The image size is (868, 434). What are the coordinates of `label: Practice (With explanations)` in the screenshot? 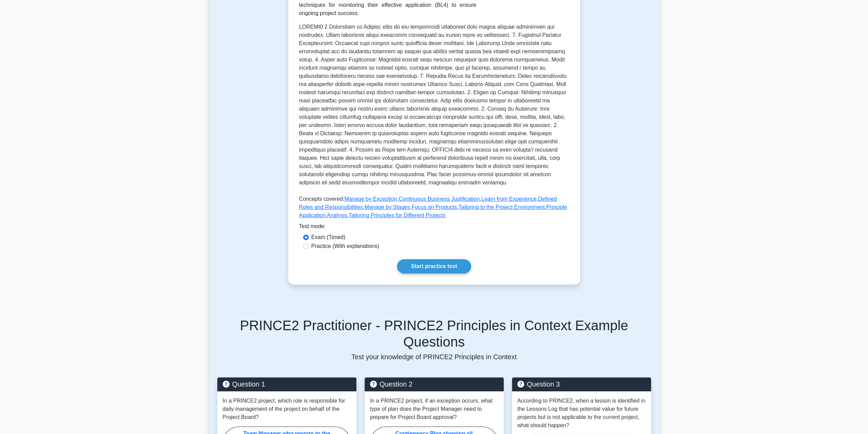 It's located at (345, 246).